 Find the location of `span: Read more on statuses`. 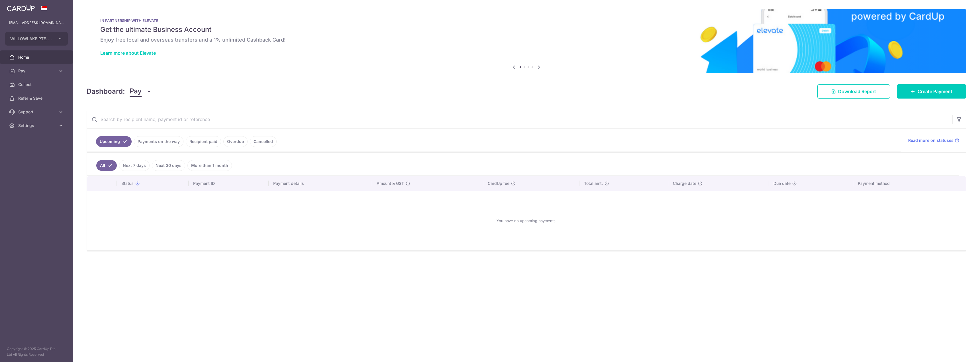

span: Read more on statuses is located at coordinates (931, 141).